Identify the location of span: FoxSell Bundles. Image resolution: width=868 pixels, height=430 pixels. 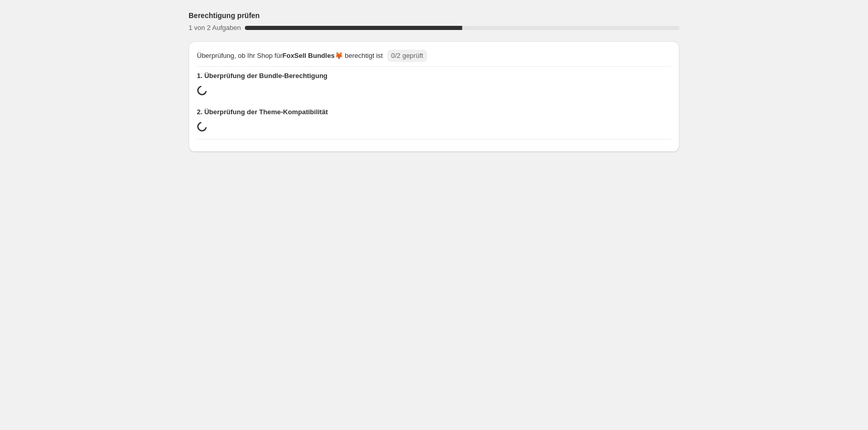
(309, 55).